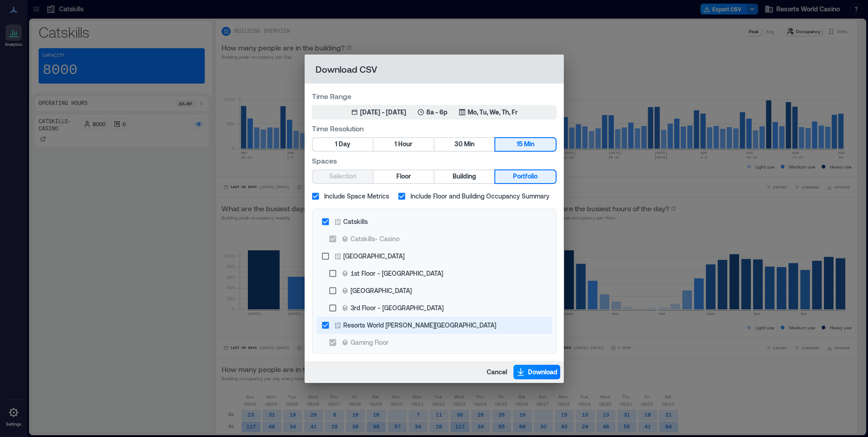 The width and height of the screenshot is (868, 437). What do you see at coordinates (464, 177) in the screenshot?
I see `button: Building` at bounding box center [464, 177].